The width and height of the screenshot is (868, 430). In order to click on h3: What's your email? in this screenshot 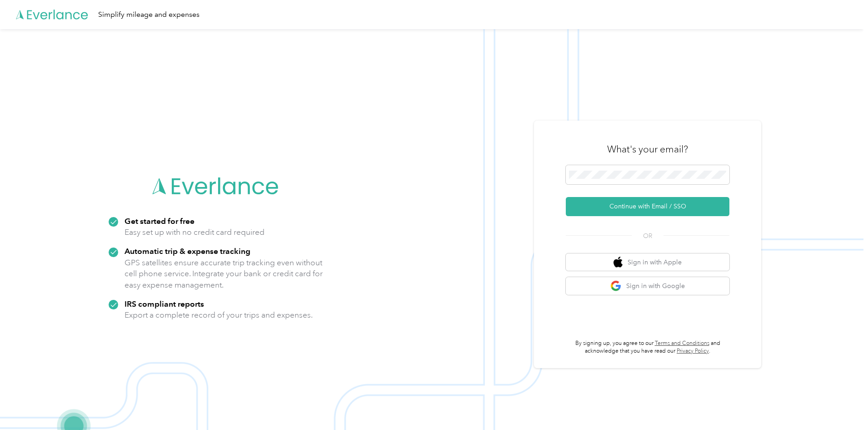, I will do `click(648, 149)`.